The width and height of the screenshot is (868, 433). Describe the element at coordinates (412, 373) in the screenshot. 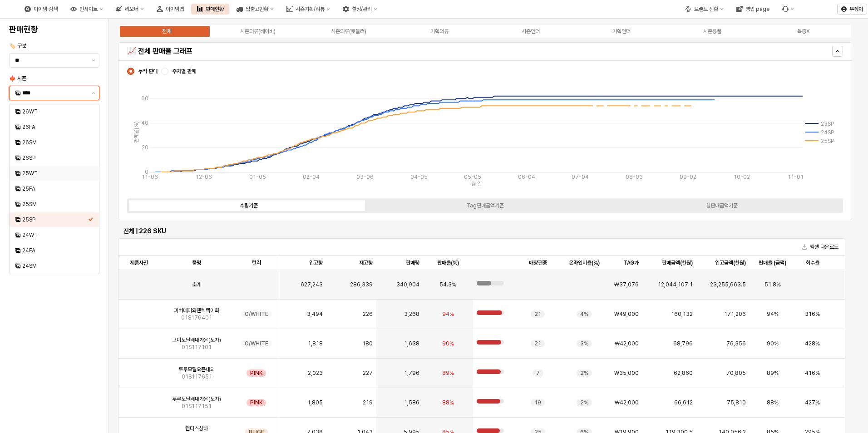

I see `span: 1,796` at that location.